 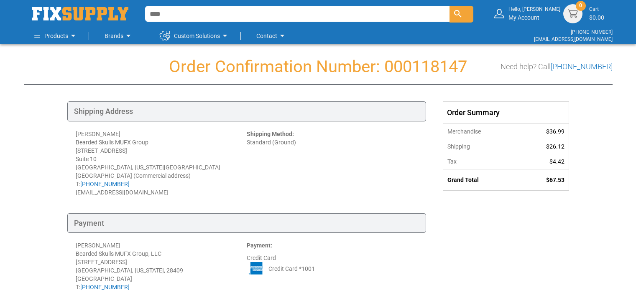 I want to click on a: Brands, so click(x=119, y=36).